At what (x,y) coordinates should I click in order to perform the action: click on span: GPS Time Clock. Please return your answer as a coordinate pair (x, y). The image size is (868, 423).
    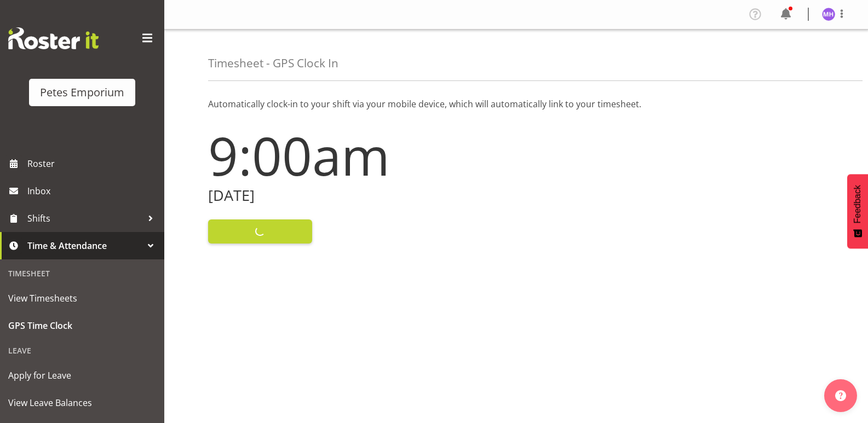
    Looking at the image, I should click on (82, 325).